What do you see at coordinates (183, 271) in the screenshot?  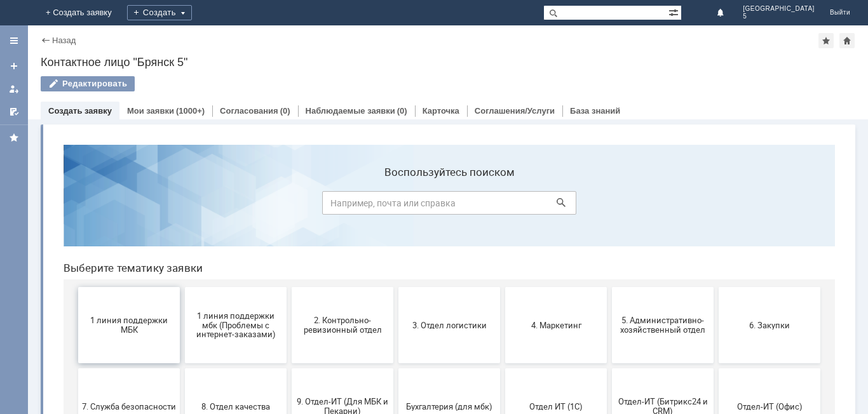 I see `span: 8. Отдел качества` at bounding box center [183, 271].